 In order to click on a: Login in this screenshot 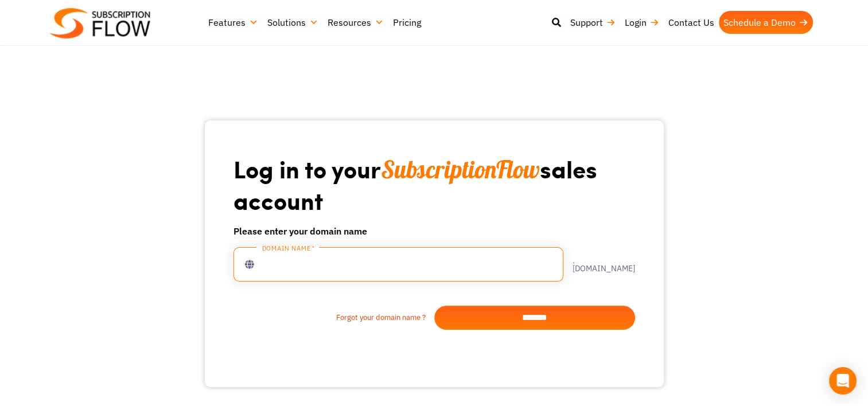, I will do `click(642, 22)`.